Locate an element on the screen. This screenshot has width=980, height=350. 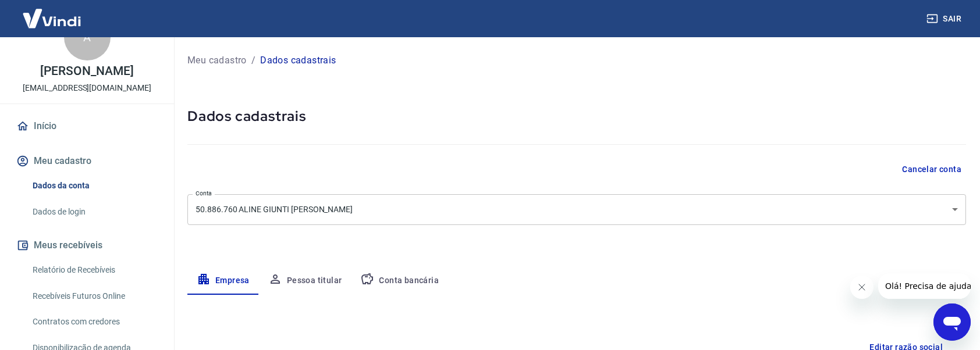
a: Dados de login is located at coordinates (94, 211).